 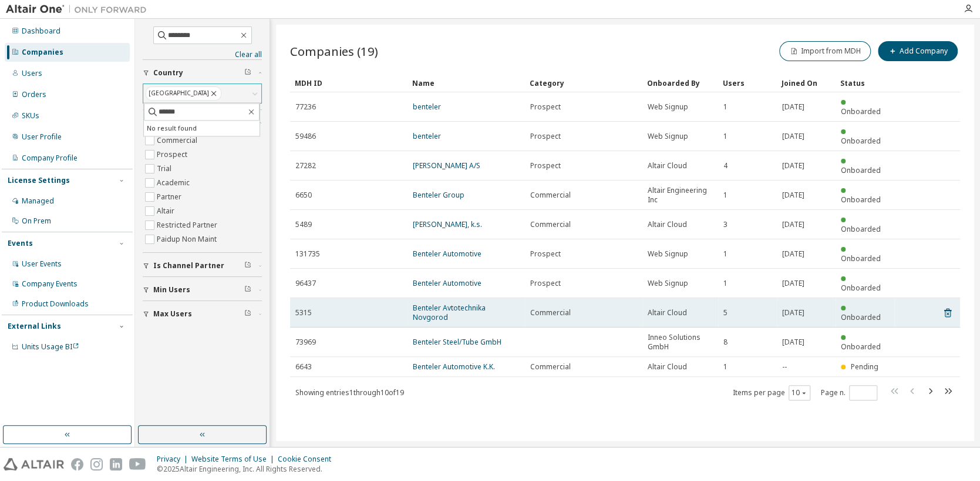 I want to click on span: 6643, so click(x=303, y=367).